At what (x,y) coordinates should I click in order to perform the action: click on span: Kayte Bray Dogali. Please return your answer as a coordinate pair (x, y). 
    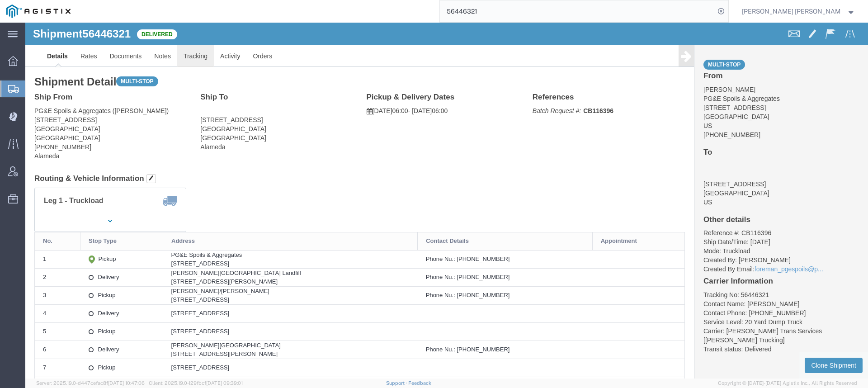
    Looking at the image, I should click on (791, 11).